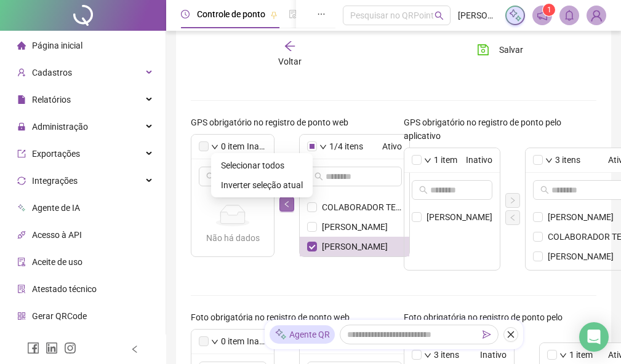  I want to click on span: file, so click(21, 100).